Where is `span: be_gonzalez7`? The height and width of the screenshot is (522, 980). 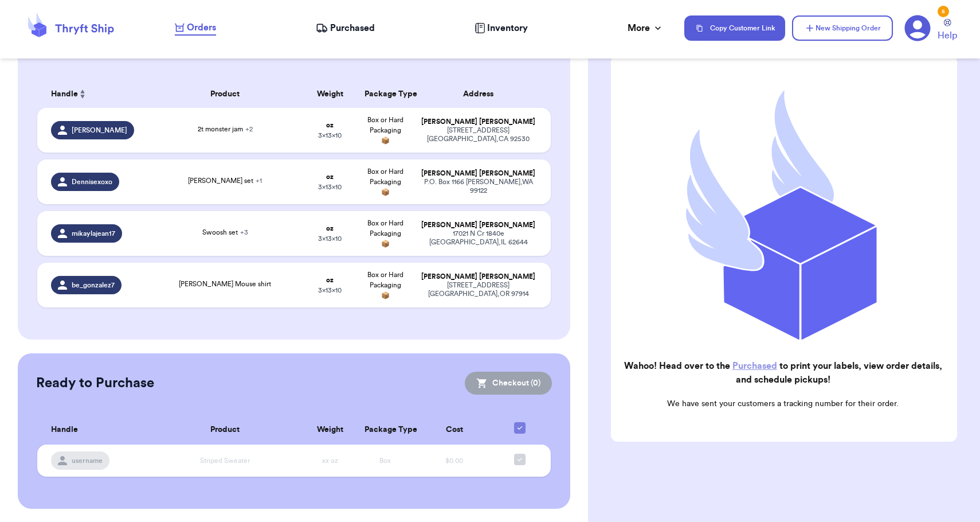
span: be_gonzalez7 is located at coordinates (93, 285).